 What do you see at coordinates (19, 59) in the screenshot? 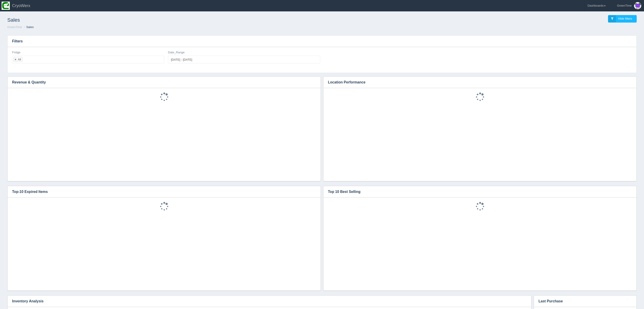
I see `div: All` at bounding box center [19, 59].